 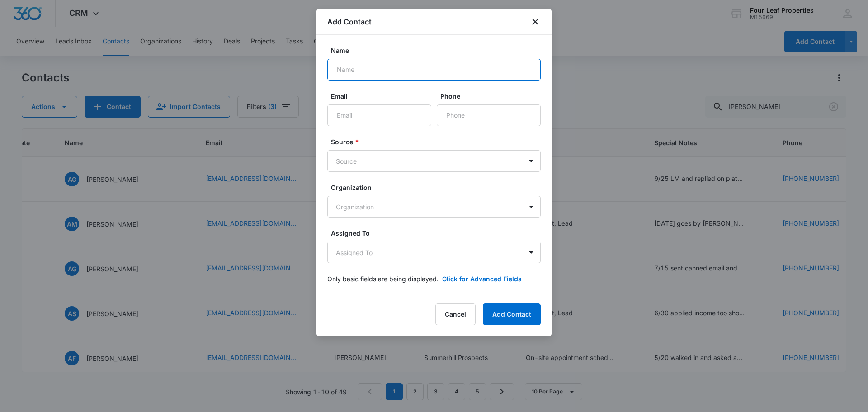 What do you see at coordinates (438, 141) in the screenshot?
I see `label: Source` at bounding box center [438, 141].